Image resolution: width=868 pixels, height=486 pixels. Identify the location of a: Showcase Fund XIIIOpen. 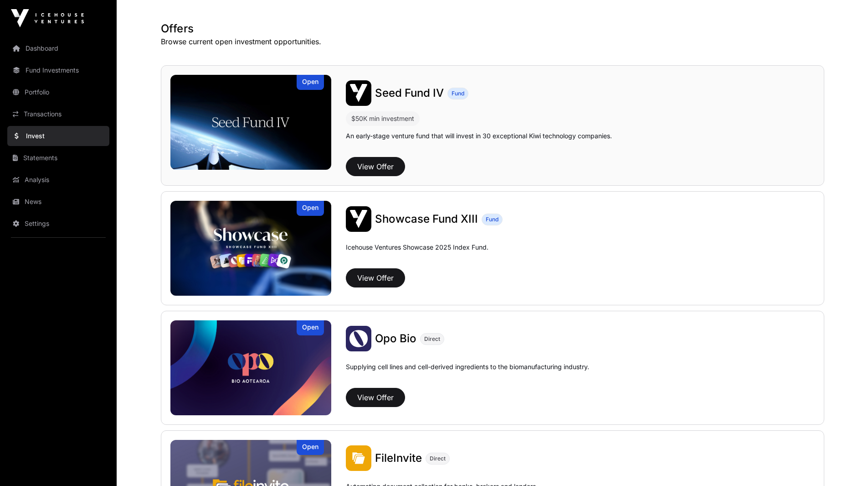
(251, 248).